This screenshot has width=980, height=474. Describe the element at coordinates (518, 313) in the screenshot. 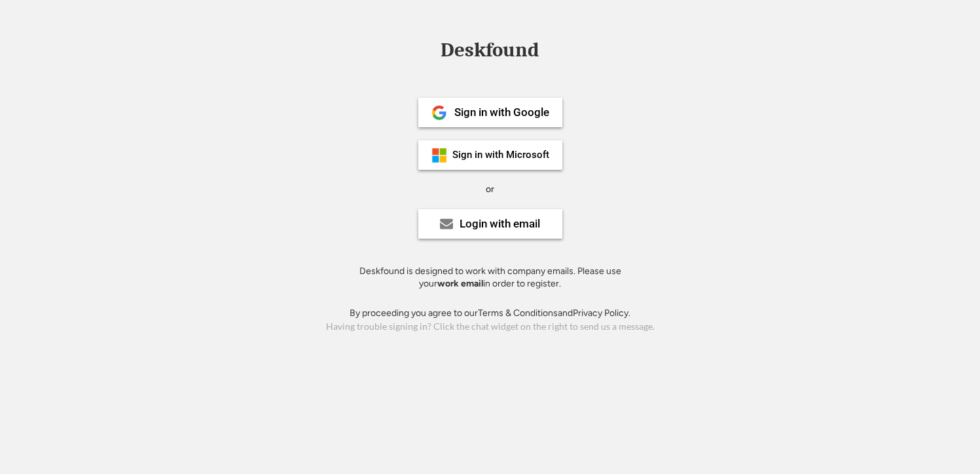

I see `a: Terms & Conditions` at that location.